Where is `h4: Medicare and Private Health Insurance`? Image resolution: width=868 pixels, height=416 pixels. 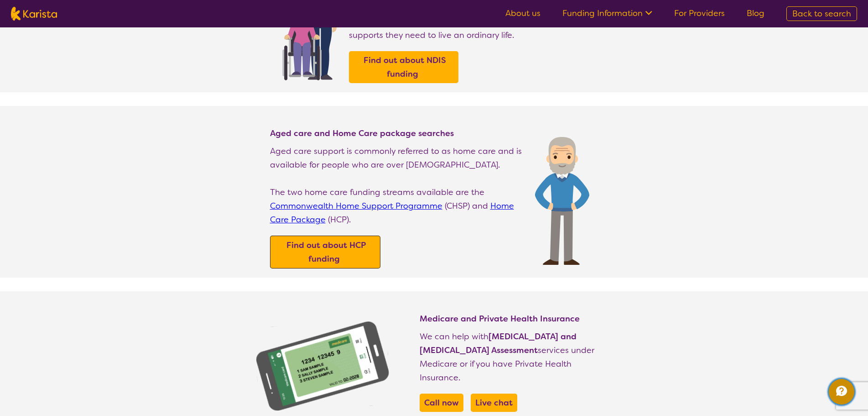
h4: Medicare and Private Health Insurance is located at coordinates (509, 319).